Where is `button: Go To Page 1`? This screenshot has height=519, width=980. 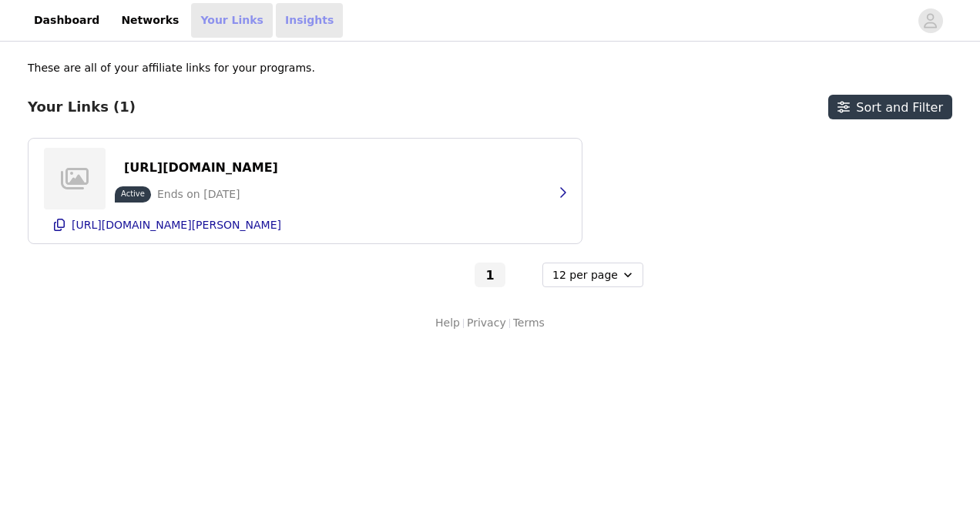
button: Go To Page 1 is located at coordinates (490, 275).